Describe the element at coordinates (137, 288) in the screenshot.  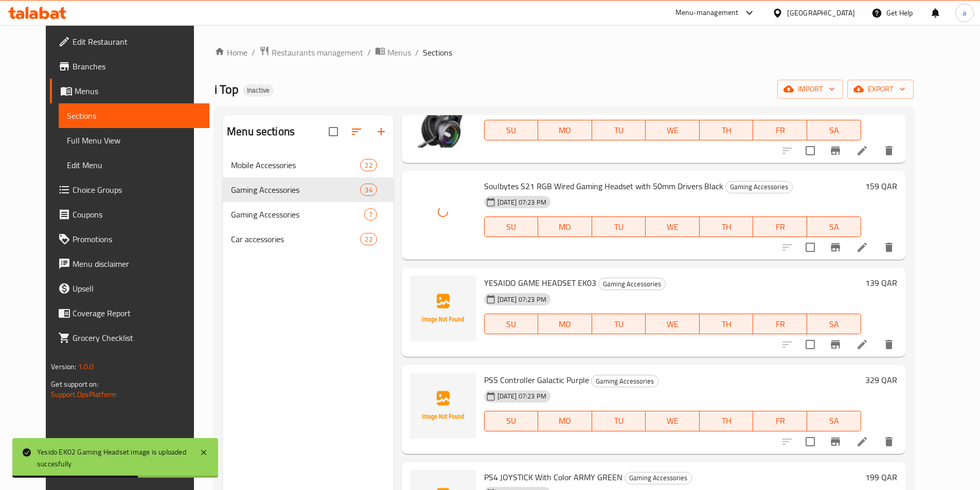
I see `span: Upsell` at that location.